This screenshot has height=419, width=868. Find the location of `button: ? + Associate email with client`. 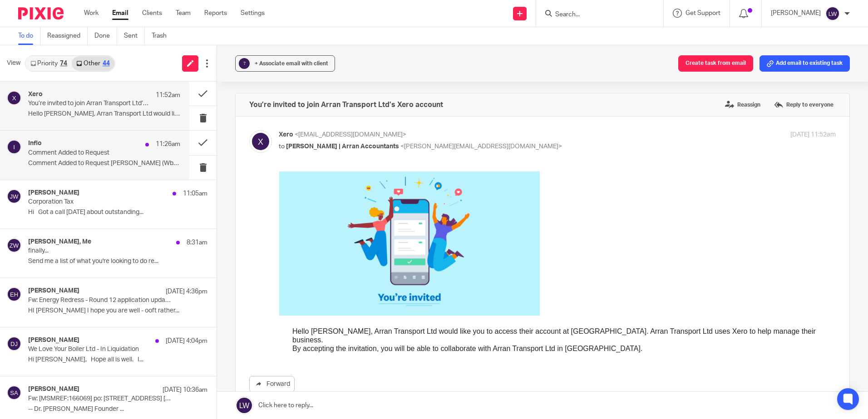

button: ? + Associate email with client is located at coordinates (285, 63).